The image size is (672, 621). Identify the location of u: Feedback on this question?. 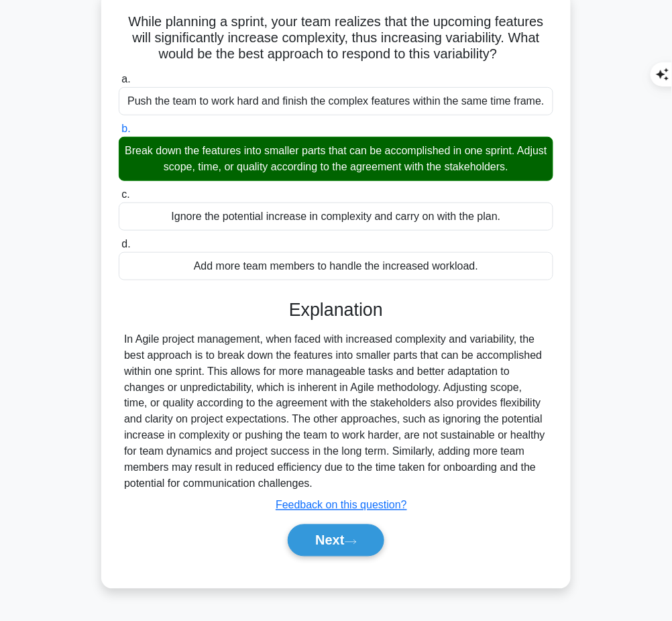
(342, 505).